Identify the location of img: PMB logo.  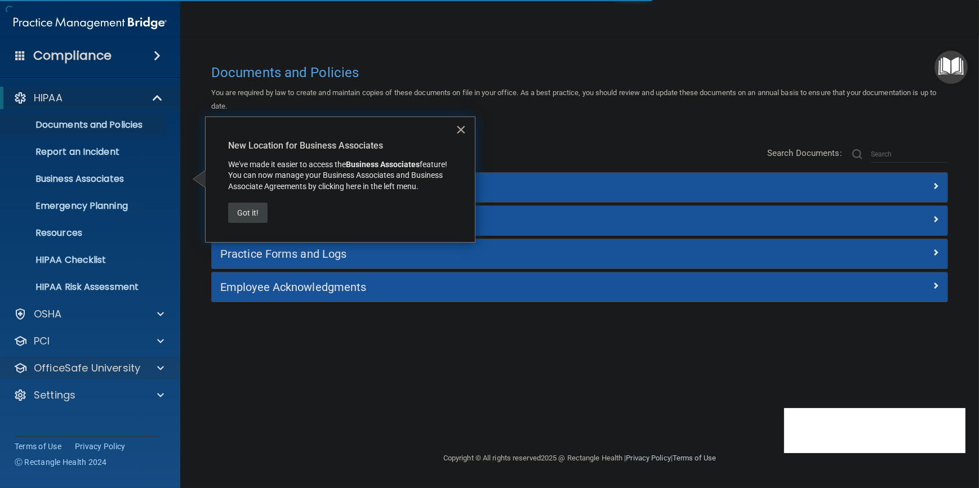
(90, 23).